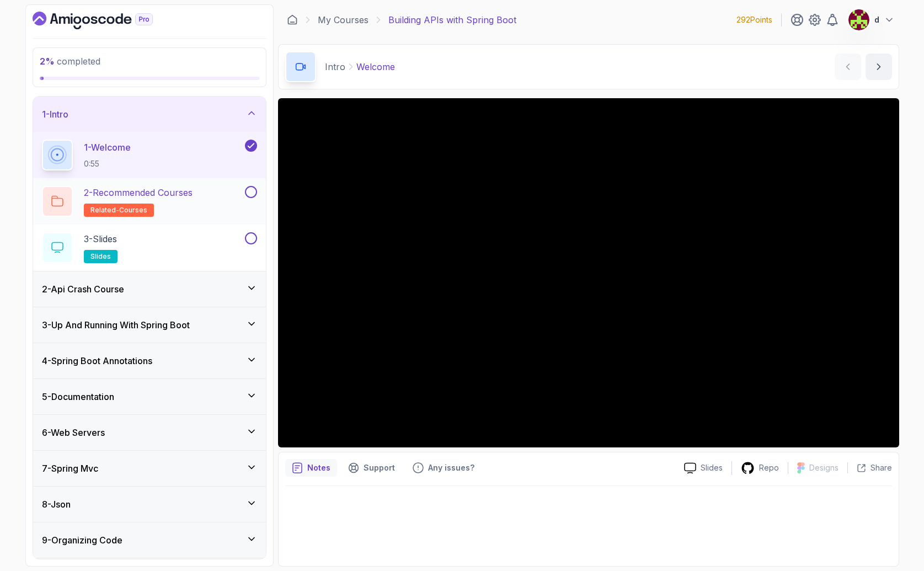  What do you see at coordinates (376, 67) in the screenshot?
I see `p: Welcome` at bounding box center [376, 67].